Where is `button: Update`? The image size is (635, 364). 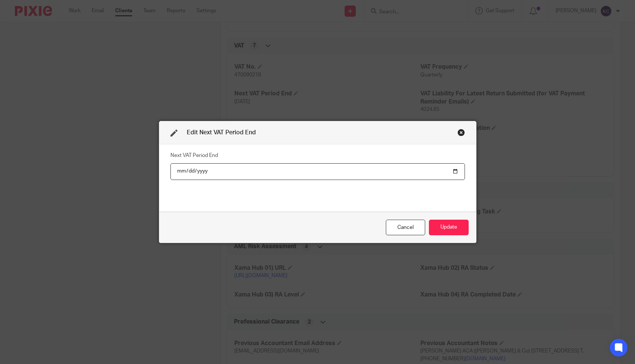 button: Update is located at coordinates (449, 227).